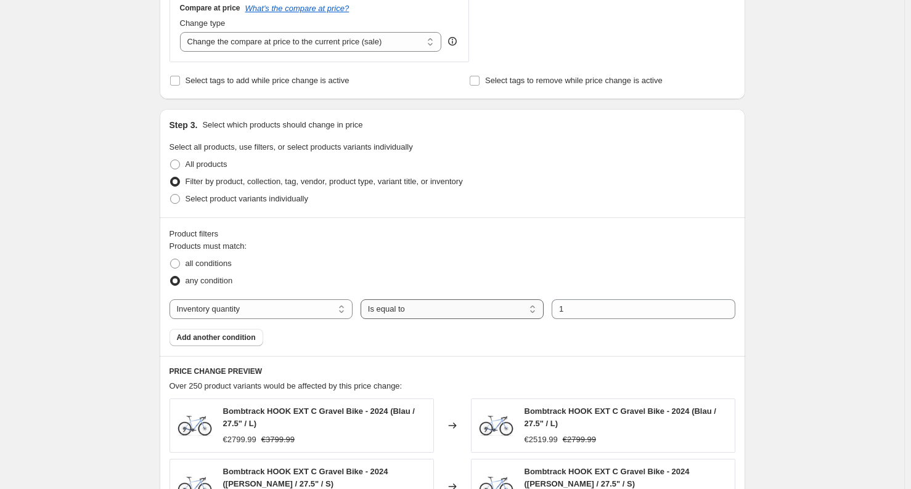  What do you see at coordinates (247, 198) in the screenshot?
I see `span: Select product variants individually` at bounding box center [247, 198].